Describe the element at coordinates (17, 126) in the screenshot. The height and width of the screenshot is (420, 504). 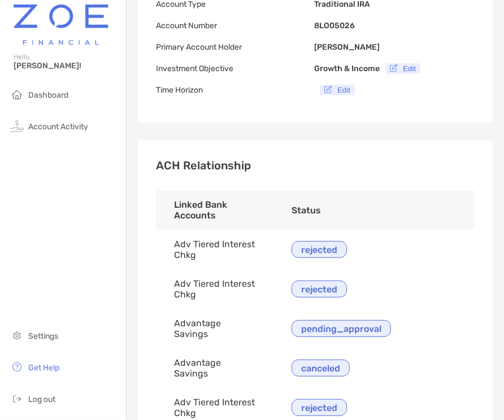
I see `img: activity icon` at that location.